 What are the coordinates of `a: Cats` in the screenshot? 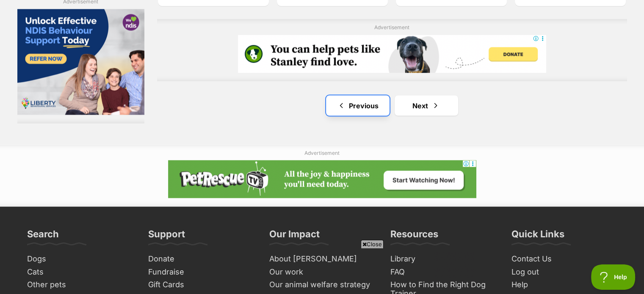 It's located at (80, 271).